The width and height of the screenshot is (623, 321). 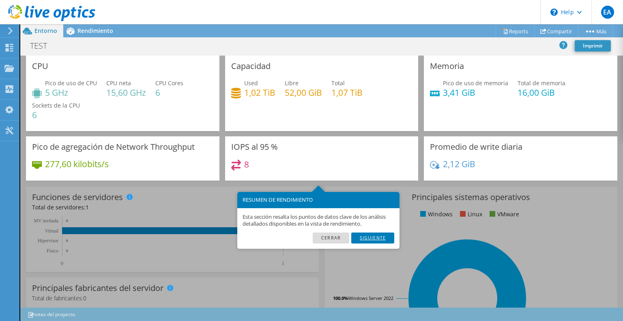 What do you see at coordinates (46, 30) in the screenshot?
I see `span: Entorno` at bounding box center [46, 30].